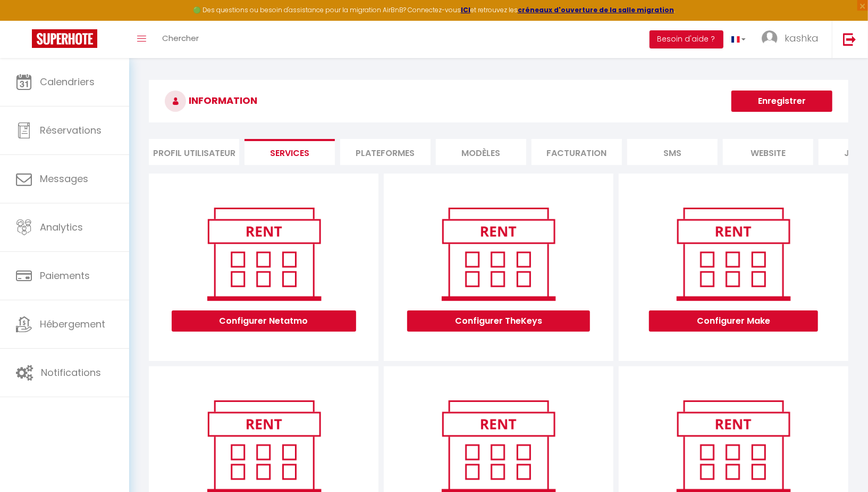  I want to click on li: Profil Utilisateur, so click(194, 152).